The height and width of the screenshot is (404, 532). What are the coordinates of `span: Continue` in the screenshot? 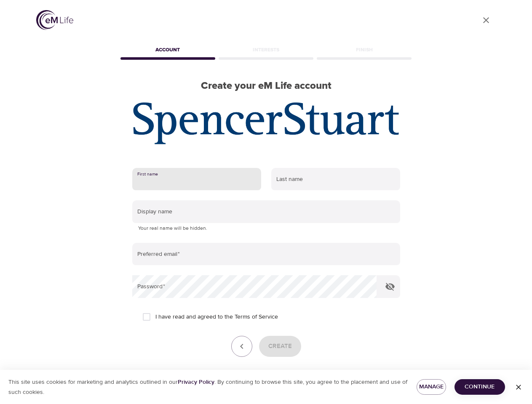 It's located at (480, 387).